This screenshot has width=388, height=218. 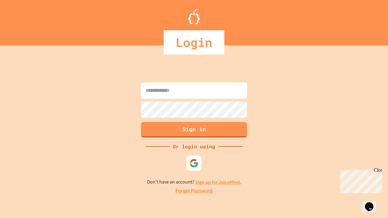 I want to click on div: Or login using, so click(x=194, y=147).